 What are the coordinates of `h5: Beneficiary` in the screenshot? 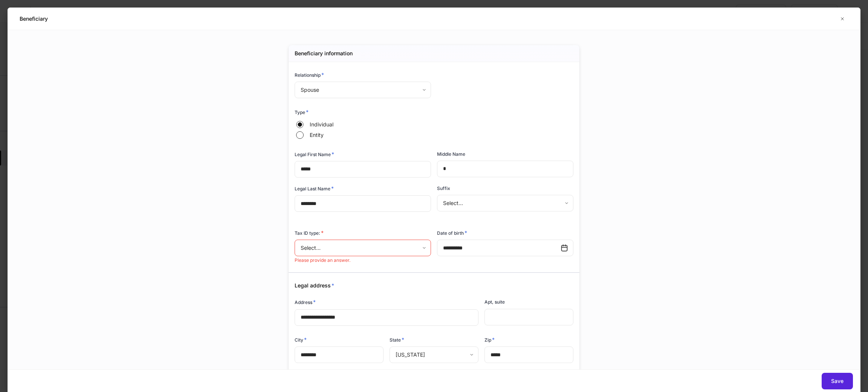 It's located at (34, 19).